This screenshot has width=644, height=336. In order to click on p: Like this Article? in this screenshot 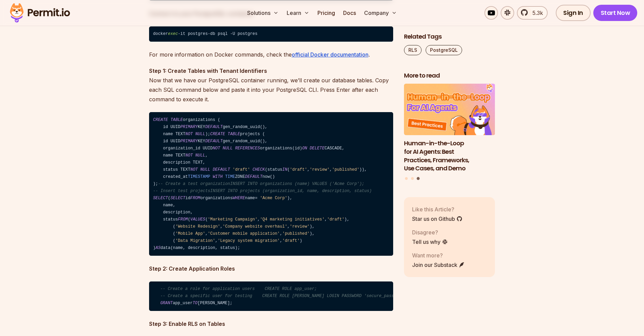, I will do `click(437, 209)`.